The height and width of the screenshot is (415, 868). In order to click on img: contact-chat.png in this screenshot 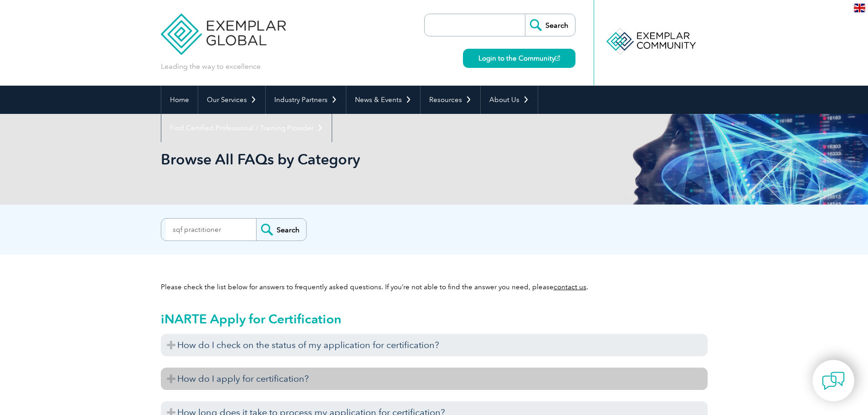, I will do `click(833, 381)`.